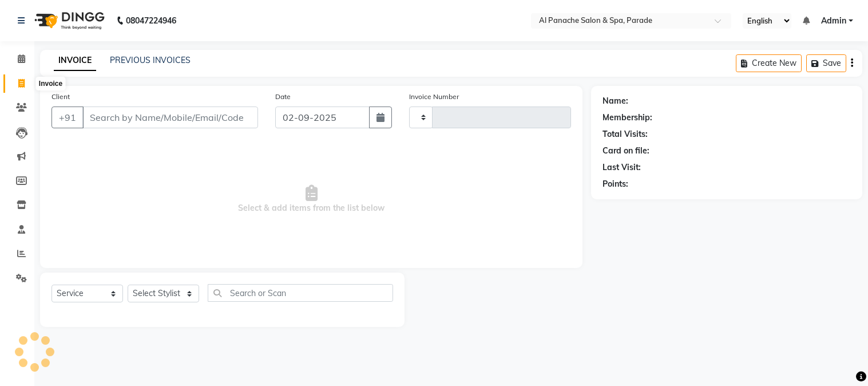 This screenshot has width=868, height=386. What do you see at coordinates (626, 150) in the screenshot?
I see `div: Card on file:` at bounding box center [626, 150].